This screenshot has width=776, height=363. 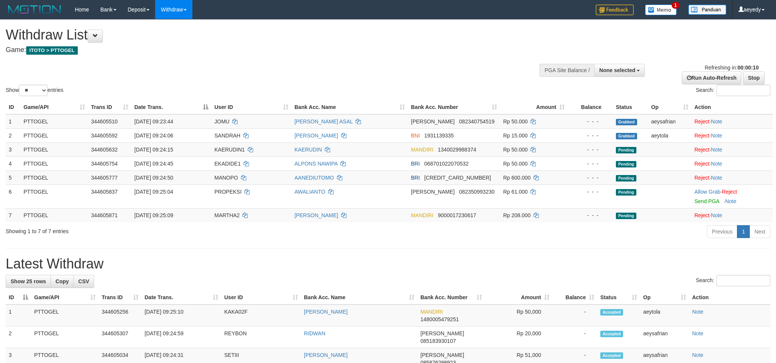 I want to click on td: Rp 20,000, so click(x=518, y=337).